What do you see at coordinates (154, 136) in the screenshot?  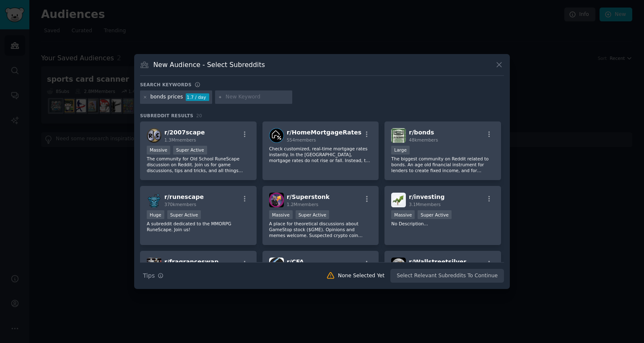 I see `img: 2007scape` at bounding box center [154, 136].